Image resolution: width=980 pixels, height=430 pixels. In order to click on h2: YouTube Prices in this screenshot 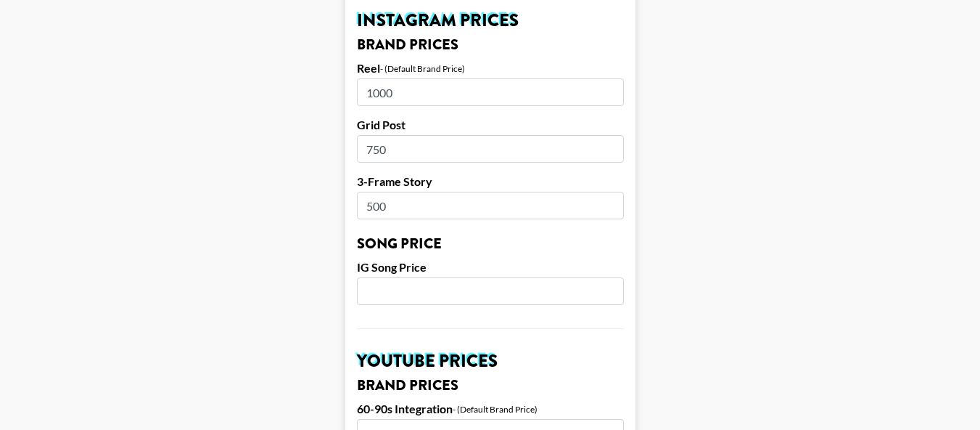, I will do `click(490, 361)`.